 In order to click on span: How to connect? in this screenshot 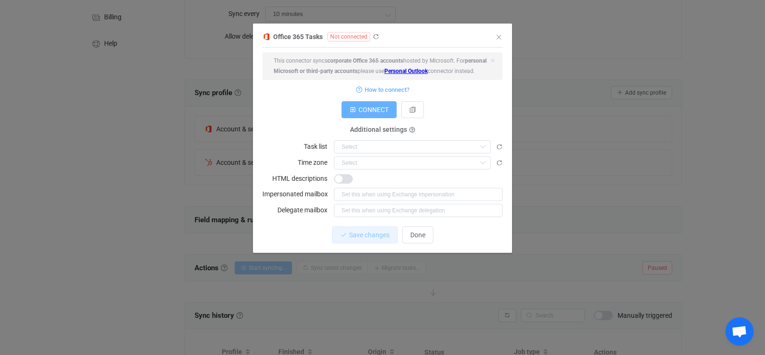, I will do `click(387, 89)`.